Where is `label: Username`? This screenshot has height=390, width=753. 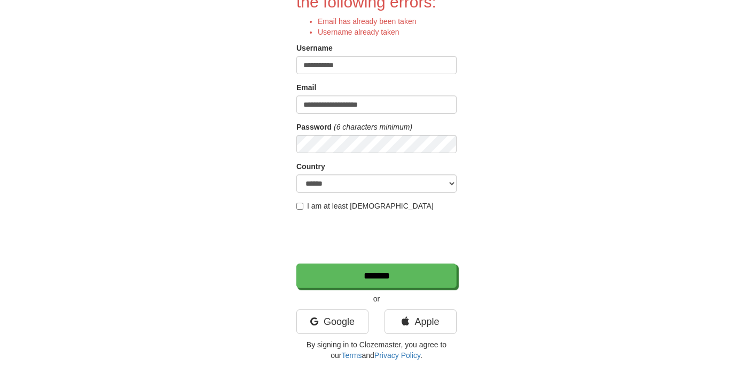 label: Username is located at coordinates (314, 48).